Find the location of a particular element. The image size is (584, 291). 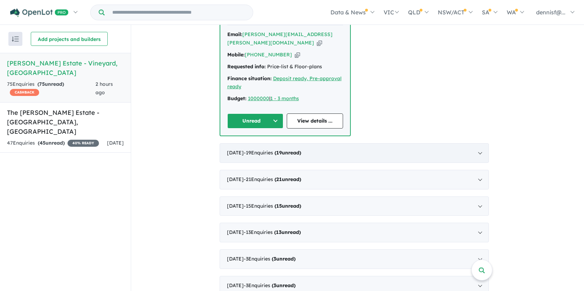

a: 1000000 is located at coordinates (258, 98).